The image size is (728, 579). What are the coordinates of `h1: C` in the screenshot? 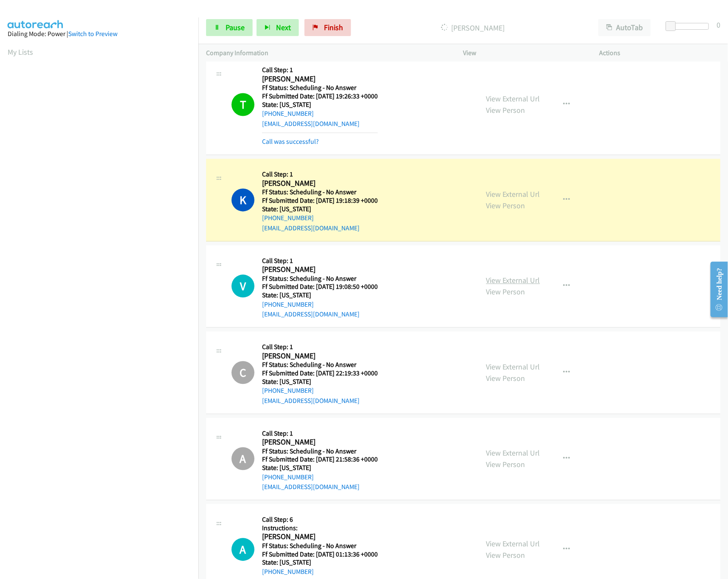 It's located at (243, 373).